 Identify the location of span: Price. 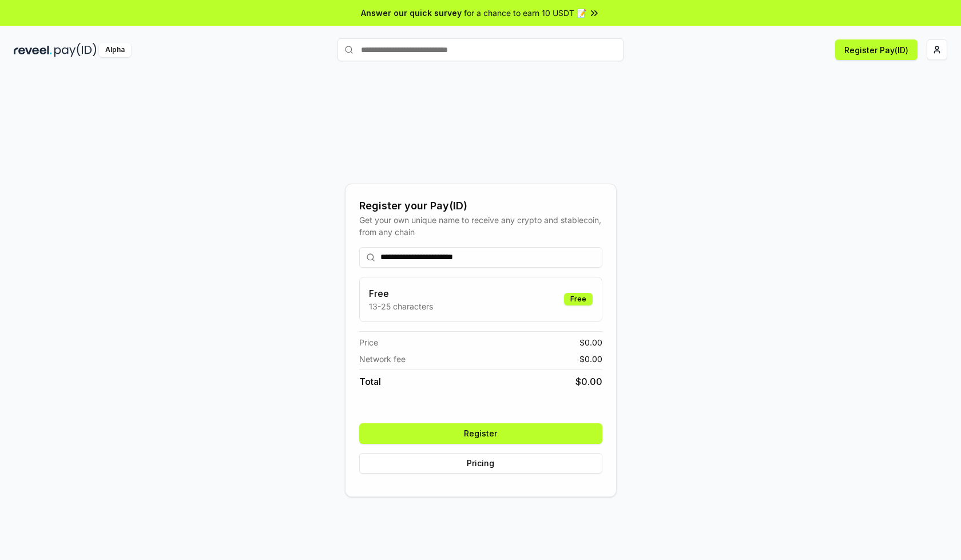
(369, 342).